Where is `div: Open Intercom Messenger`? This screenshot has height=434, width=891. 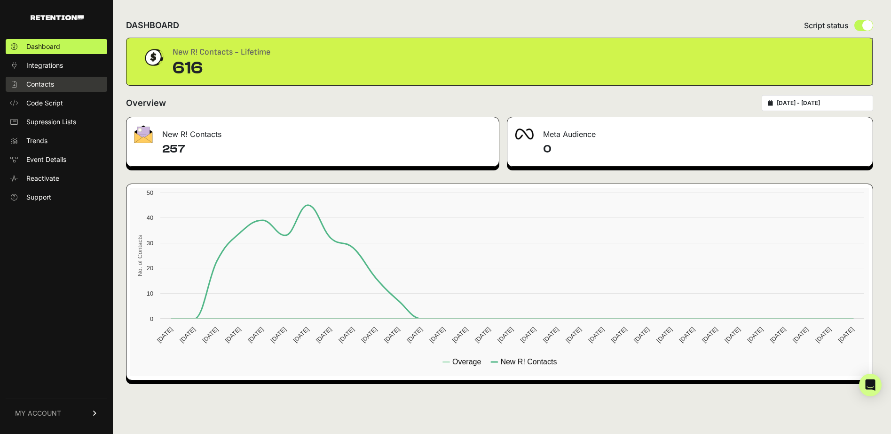 div: Open Intercom Messenger is located at coordinates (870, 385).